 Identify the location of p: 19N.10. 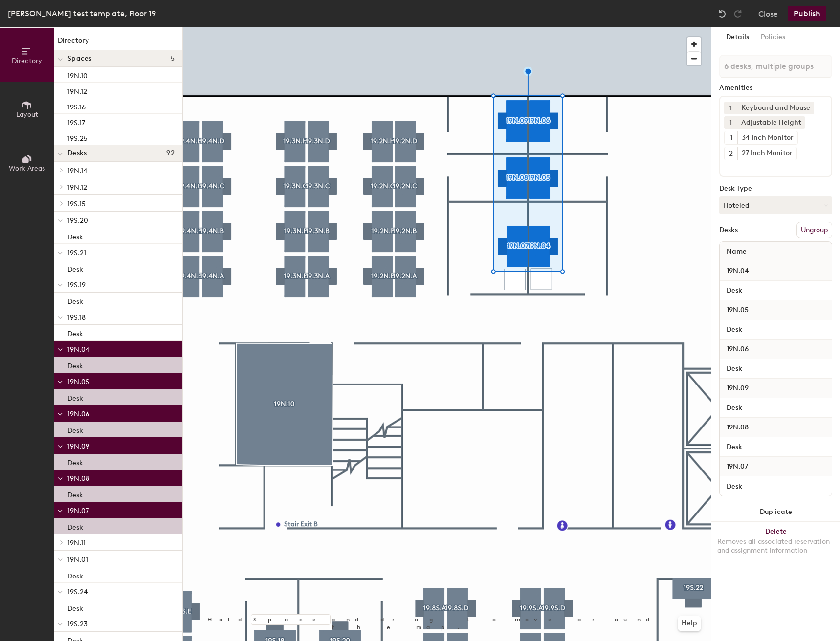
(77, 74).